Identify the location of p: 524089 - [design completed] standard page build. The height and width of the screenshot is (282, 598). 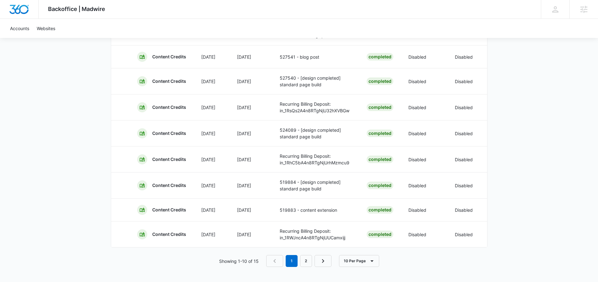
(315, 133).